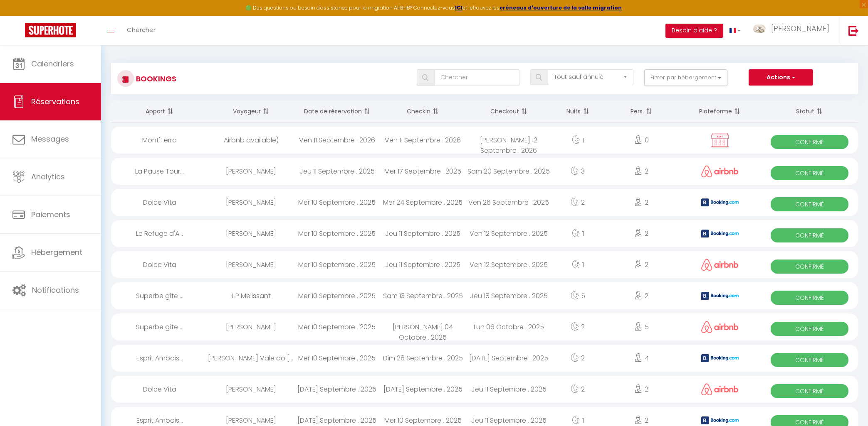  What do you see at coordinates (578, 112) in the screenshot?
I see `th: Sort by nights` at bounding box center [578, 112].